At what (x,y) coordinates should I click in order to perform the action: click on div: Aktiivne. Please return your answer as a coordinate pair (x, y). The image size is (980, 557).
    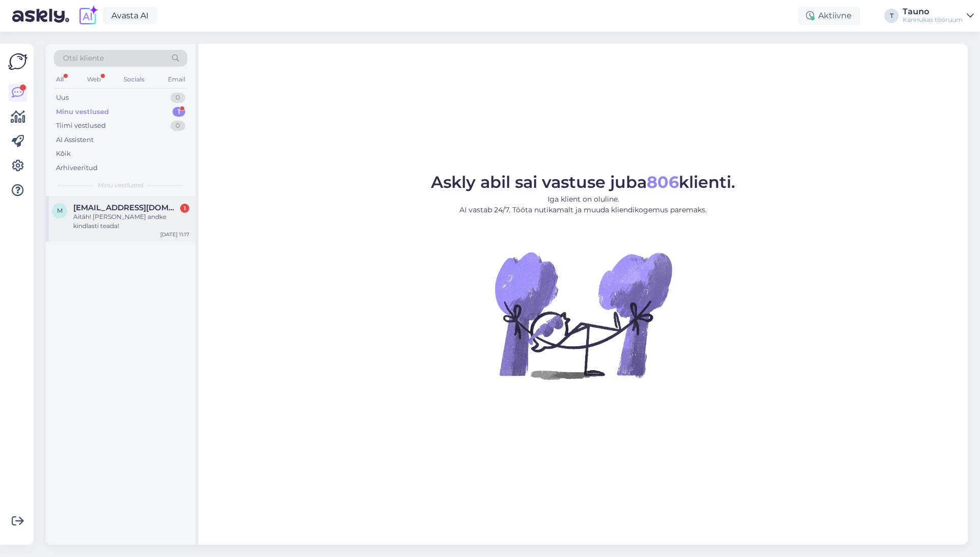
    Looking at the image, I should click on (829, 15).